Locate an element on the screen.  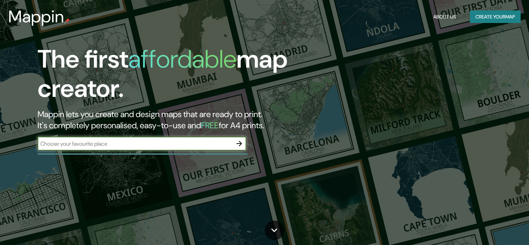
button: Create yourmap is located at coordinates (496, 17).